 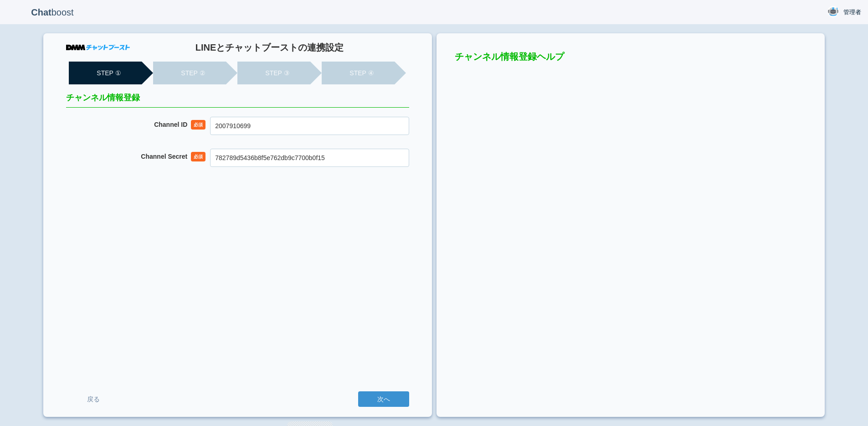 I want to click on p: boost, so click(x=53, y=12).